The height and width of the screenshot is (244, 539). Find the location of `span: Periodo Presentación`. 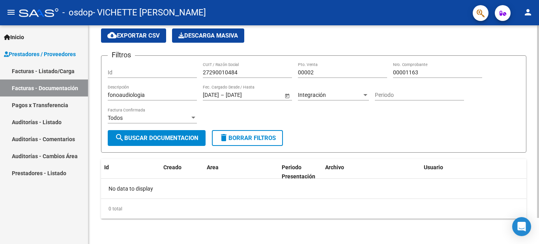

span: Periodo Presentación is located at coordinates (298, 171).